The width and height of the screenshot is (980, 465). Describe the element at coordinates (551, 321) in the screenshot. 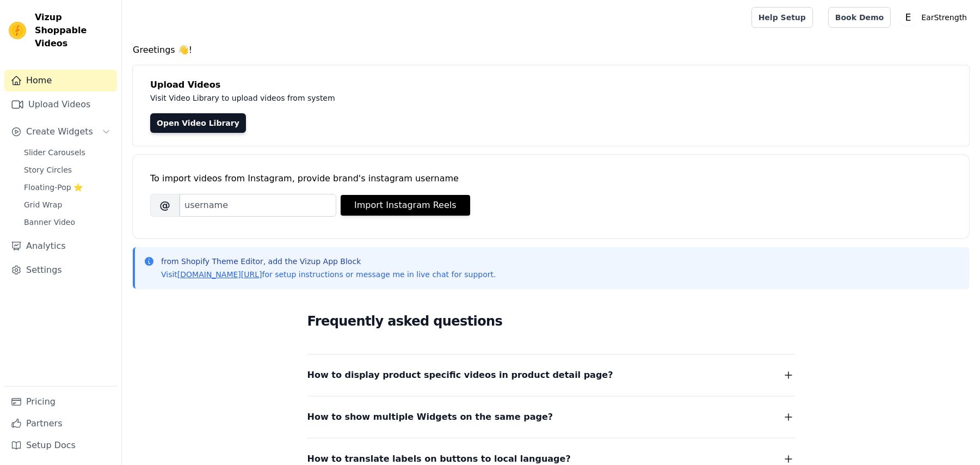

I see `h2: Frequently asked questions` at that location.